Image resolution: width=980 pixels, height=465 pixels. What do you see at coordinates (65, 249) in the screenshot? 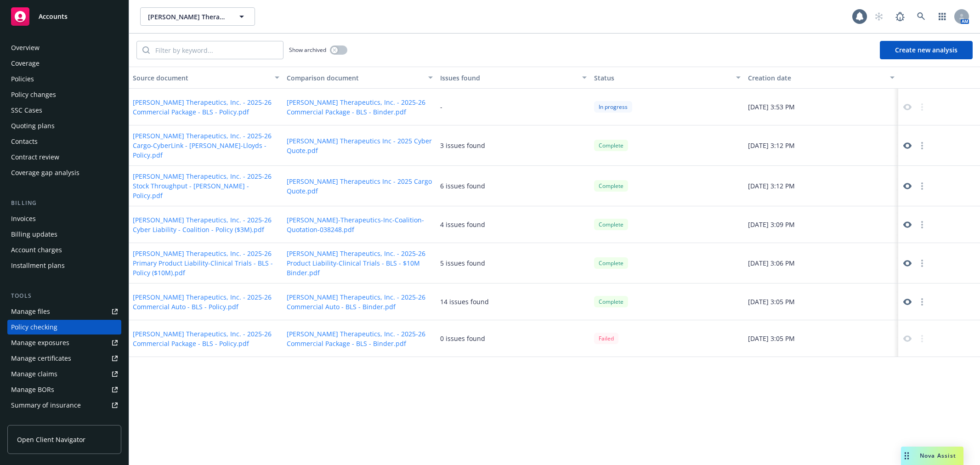
I see `a: Account charges` at bounding box center [65, 249].